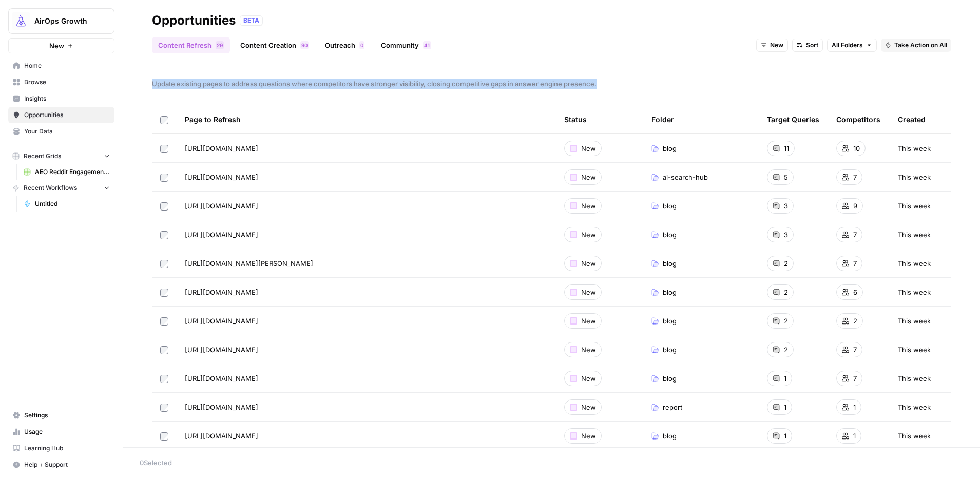 This screenshot has height=477, width=980. I want to click on span: 5, so click(786, 177).